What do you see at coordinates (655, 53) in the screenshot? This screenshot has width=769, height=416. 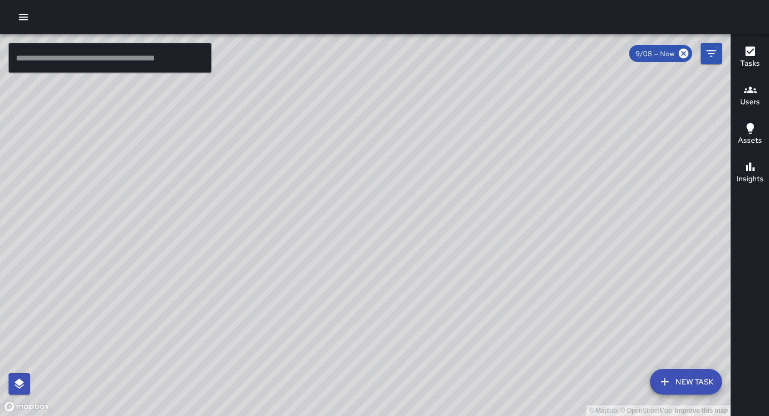 I see `span: 9/08 — Now` at bounding box center [655, 53].